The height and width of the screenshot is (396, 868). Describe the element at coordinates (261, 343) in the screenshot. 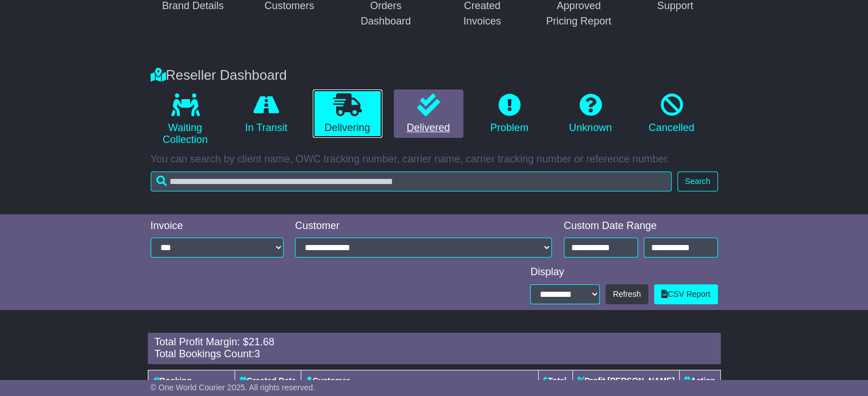

I see `span: 21.68` at that location.